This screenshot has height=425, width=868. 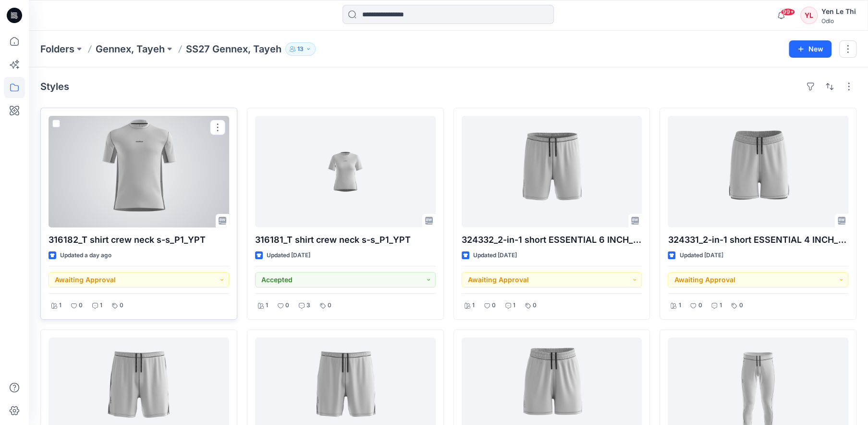 I want to click on a: 324331_2-in-1 short ESSENTIAL 4 INCH_P1_YPT, so click(x=758, y=172).